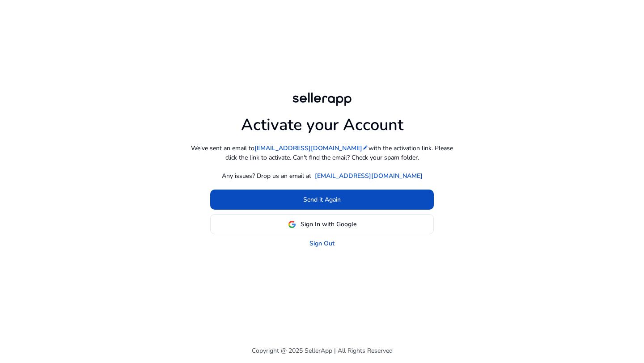 Image resolution: width=644 pixels, height=363 pixels. I want to click on mat-icon: edit, so click(366, 148).